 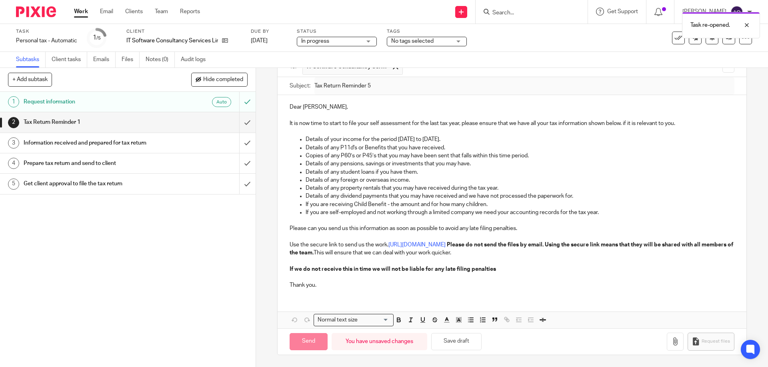 I want to click on a: Notes (0), so click(x=160, y=60).